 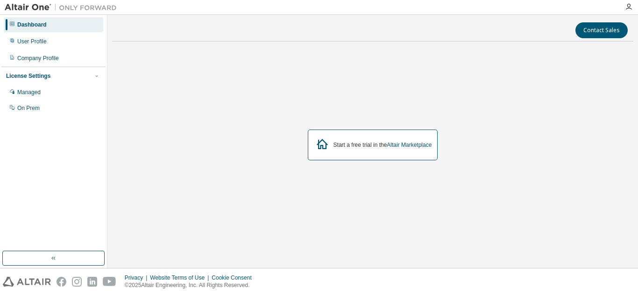 I want to click on p: © 2025 Altair Engineering, Inc. All Rights Reserved., so click(x=191, y=286).